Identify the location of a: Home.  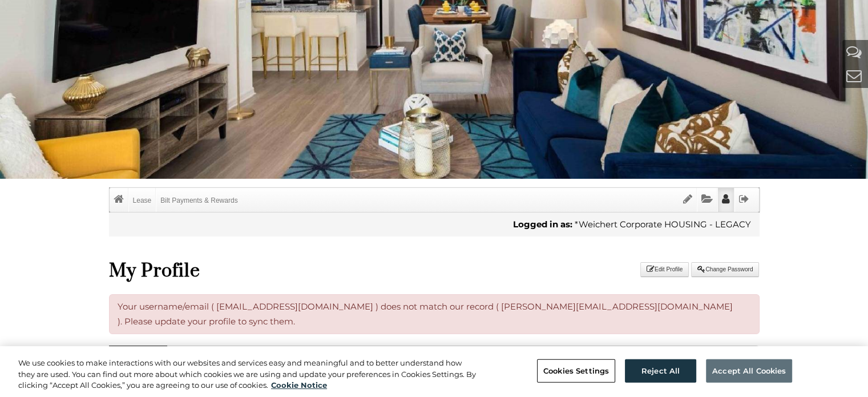
(119, 200).